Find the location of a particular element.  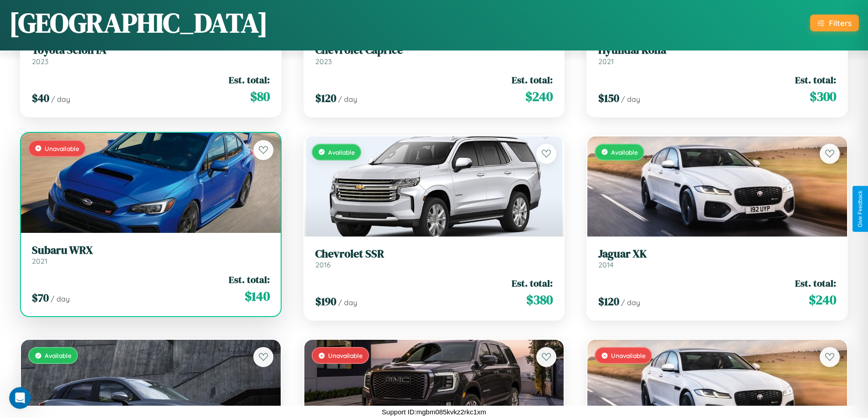

a: Chevrolet Caprice2023 is located at coordinates (434, 55).